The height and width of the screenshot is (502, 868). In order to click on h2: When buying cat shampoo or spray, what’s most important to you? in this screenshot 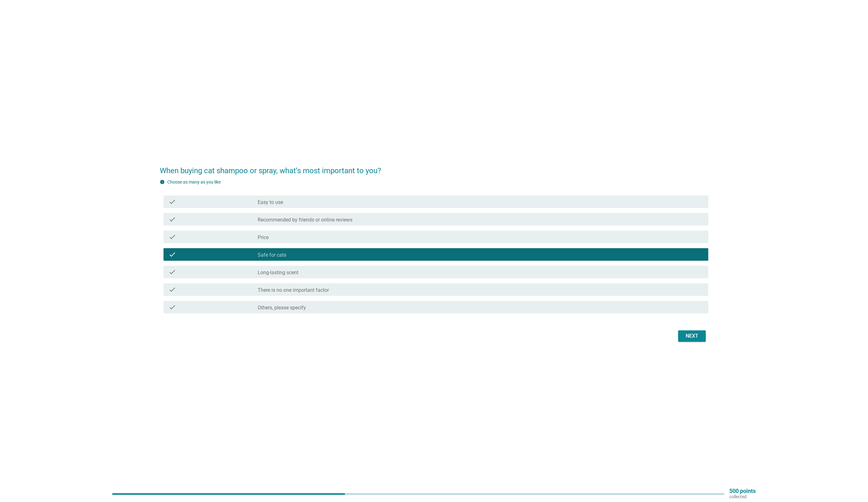, I will do `click(434, 167)`.